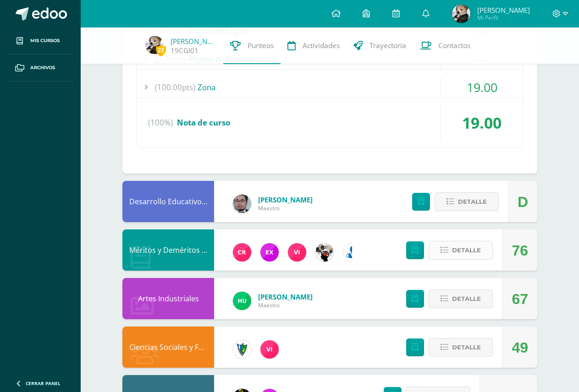 This screenshot has width=579, height=392. I want to click on span: Mis cursos, so click(45, 41).